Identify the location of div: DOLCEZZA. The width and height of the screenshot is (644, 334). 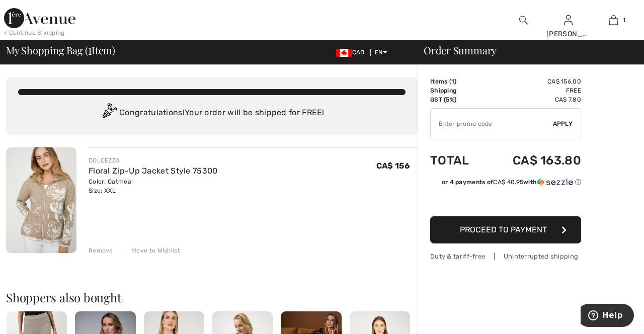
(153, 161).